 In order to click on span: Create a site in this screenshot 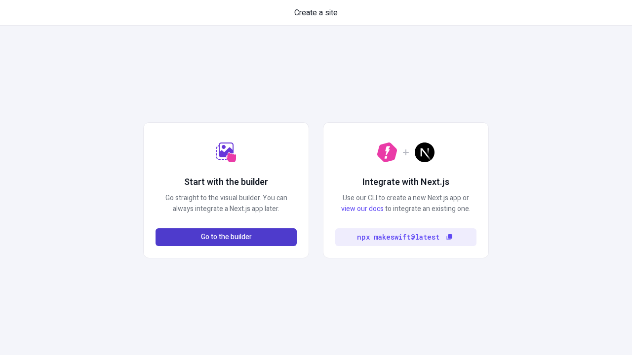, I will do `click(316, 13)`.